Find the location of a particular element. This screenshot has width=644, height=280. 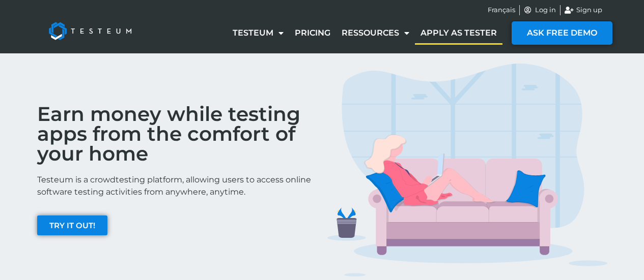

a: Testeum is located at coordinates (258, 33).